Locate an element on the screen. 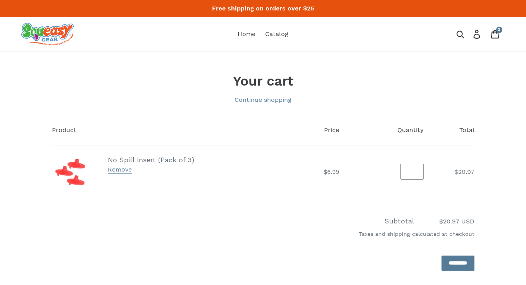  a: Continue shopping is located at coordinates (263, 100).